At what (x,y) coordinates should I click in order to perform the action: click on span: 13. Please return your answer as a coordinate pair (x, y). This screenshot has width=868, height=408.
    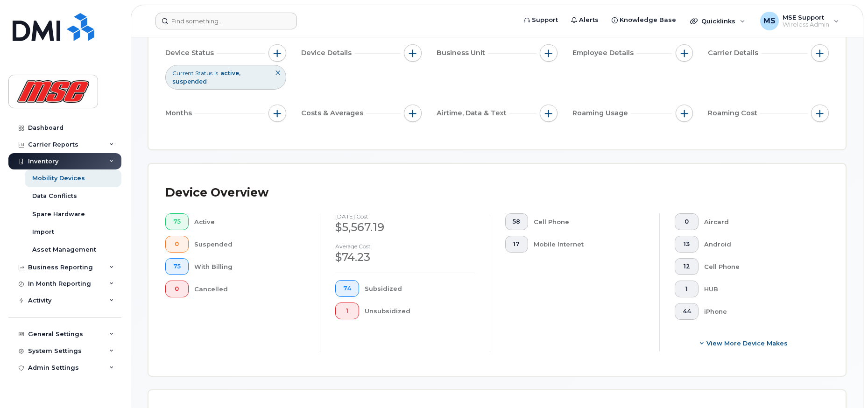
    Looking at the image, I should click on (686, 244).